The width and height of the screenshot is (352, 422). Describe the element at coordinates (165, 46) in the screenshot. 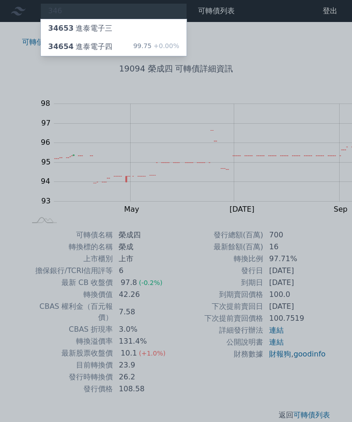

I see `span: +0.00%` at that location.